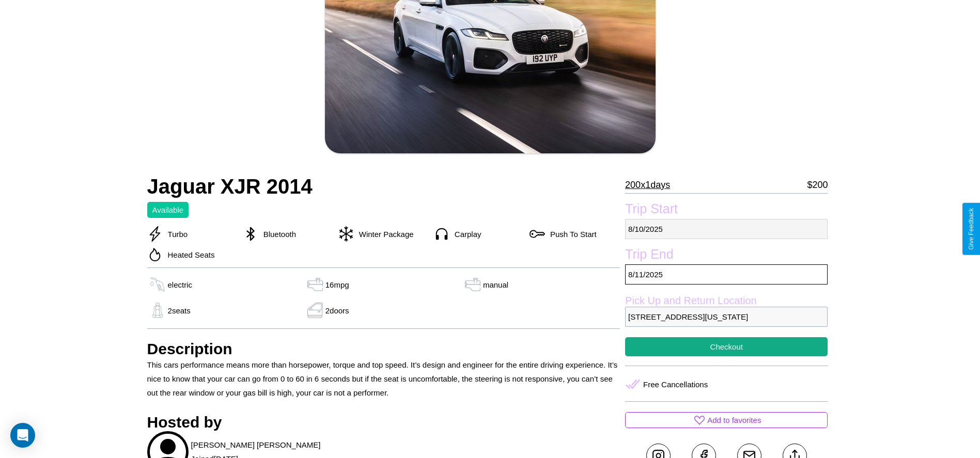  What do you see at coordinates (383, 378) in the screenshot?
I see `p: This cars performance means more than horsepower, torque and top speed. It’s design and engineer ...` at bounding box center [383, 378].